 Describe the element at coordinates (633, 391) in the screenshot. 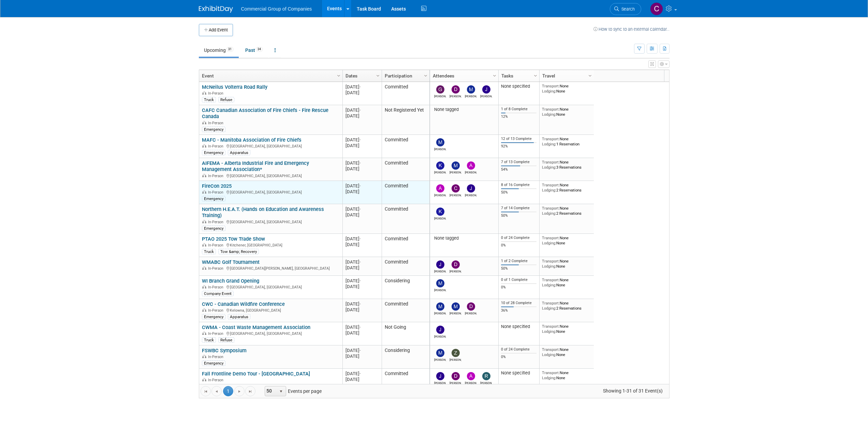

I see `span: Showing 1-31 of 31 Event(s)` at that location.